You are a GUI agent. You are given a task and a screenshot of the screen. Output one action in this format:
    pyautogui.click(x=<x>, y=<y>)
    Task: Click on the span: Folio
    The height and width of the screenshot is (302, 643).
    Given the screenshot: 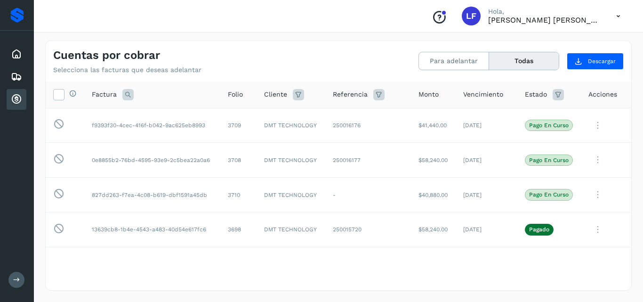 What is the action you would take?
    pyautogui.click(x=235, y=94)
    